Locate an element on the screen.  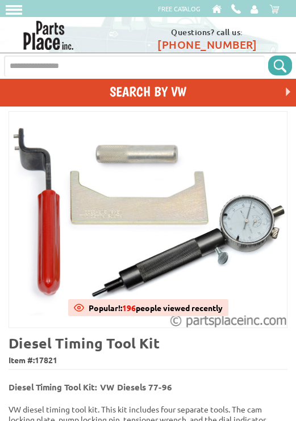
img: Diesel Timing Tool Kit is located at coordinates (147, 220).